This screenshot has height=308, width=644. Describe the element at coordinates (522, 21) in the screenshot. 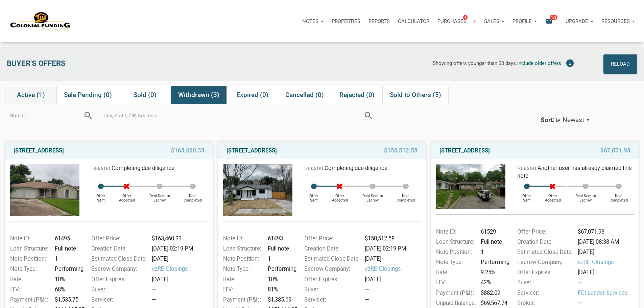

I see `p: Profile` at that location.